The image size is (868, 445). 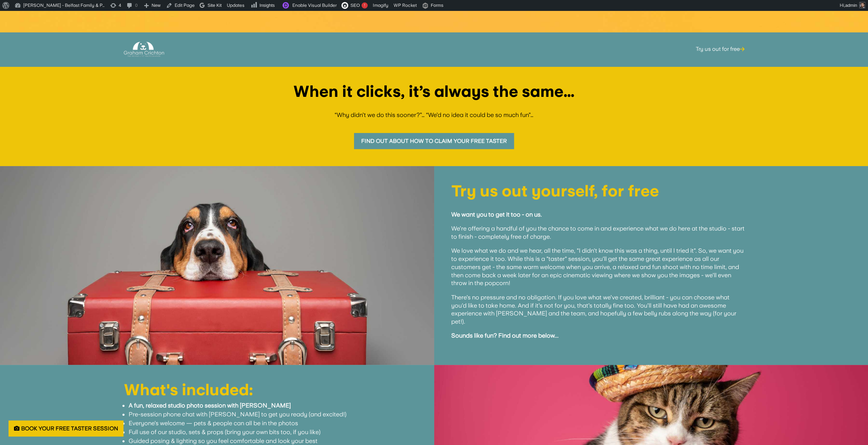 What do you see at coordinates (144, 49) in the screenshot?
I see `img: Graham Crichton Photography Logo - Graham Crichton - Belfast Family & Pet Photography Studio` at bounding box center [144, 49].